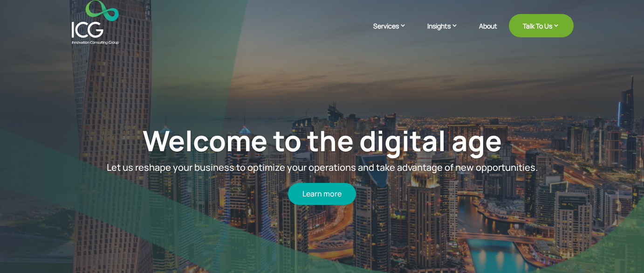 Image resolution: width=644 pixels, height=273 pixels. Describe the element at coordinates (322, 194) in the screenshot. I see `a: Learn more` at that location.